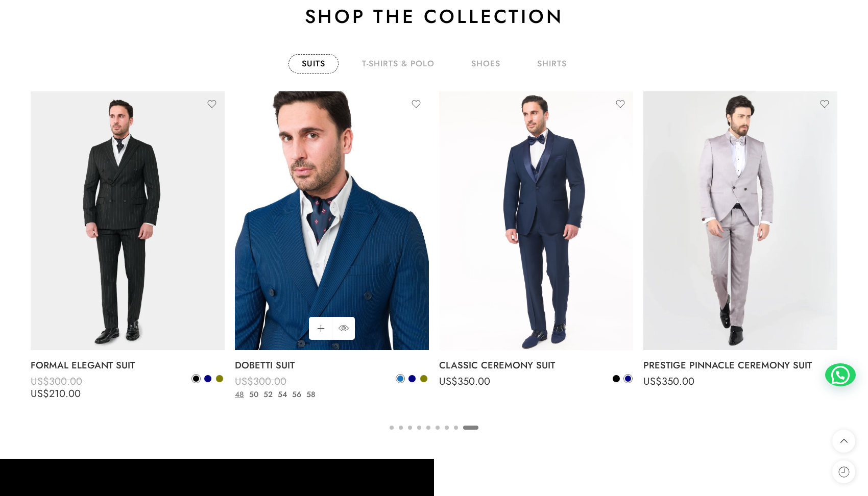  I want to click on h2: Shop the collection, so click(434, 16).